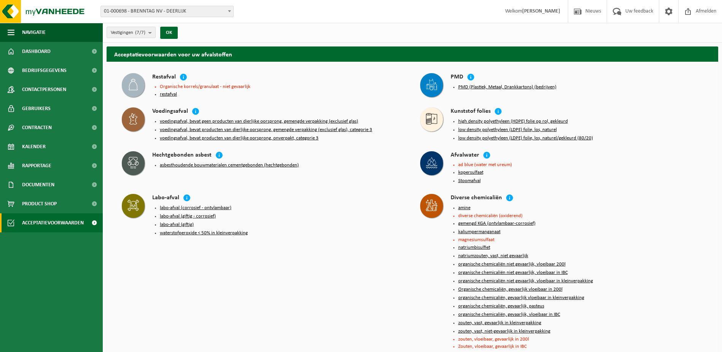 Image resolution: width=722 pixels, height=352 pixels. Describe the element at coordinates (581, 339) in the screenshot. I see `li: zouten, vloeibaar, gevaarlijk in 200l` at that location.